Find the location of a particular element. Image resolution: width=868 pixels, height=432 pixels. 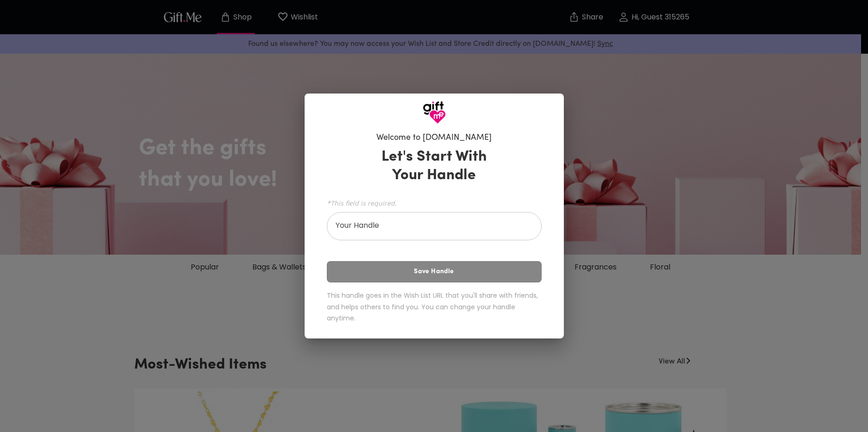

h3: Let's Start With Your Handle is located at coordinates (434, 166).